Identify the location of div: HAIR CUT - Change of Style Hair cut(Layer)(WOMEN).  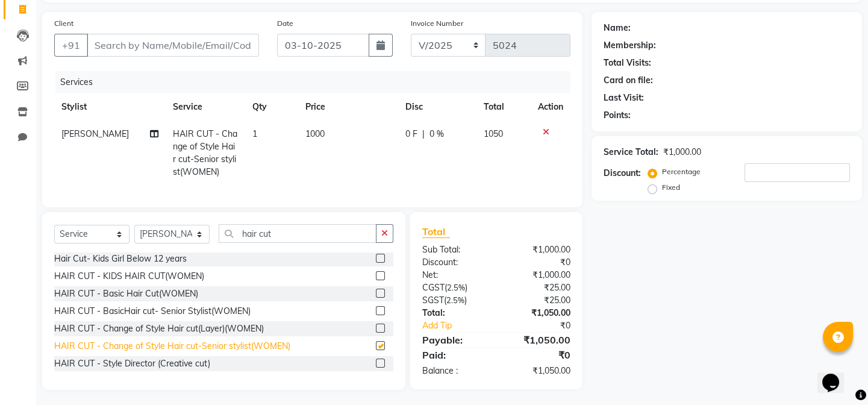
(159, 328).